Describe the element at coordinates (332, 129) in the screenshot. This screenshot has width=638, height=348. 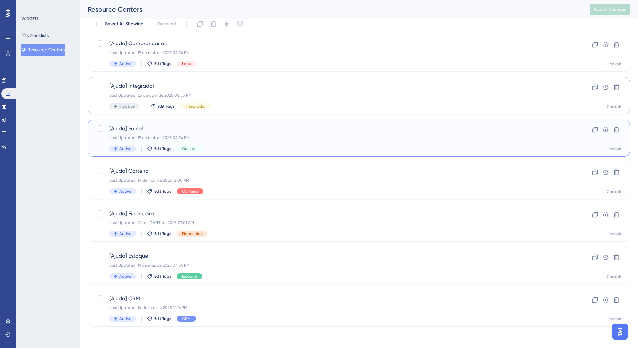
I see `span: [Ajuda] Painel` at that location.